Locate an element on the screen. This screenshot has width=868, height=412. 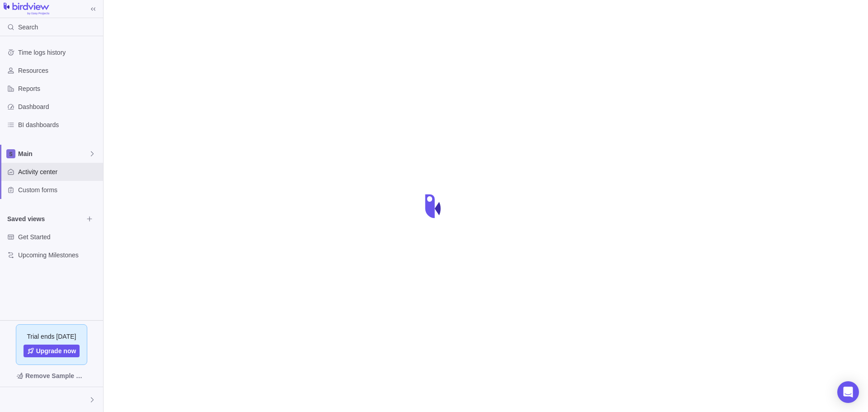
span: Saved views is located at coordinates (46, 219).